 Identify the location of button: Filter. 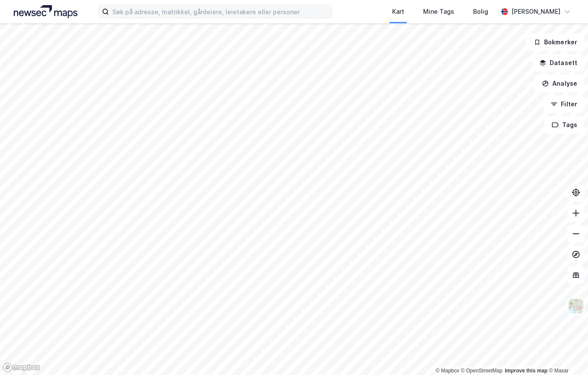
(564, 104).